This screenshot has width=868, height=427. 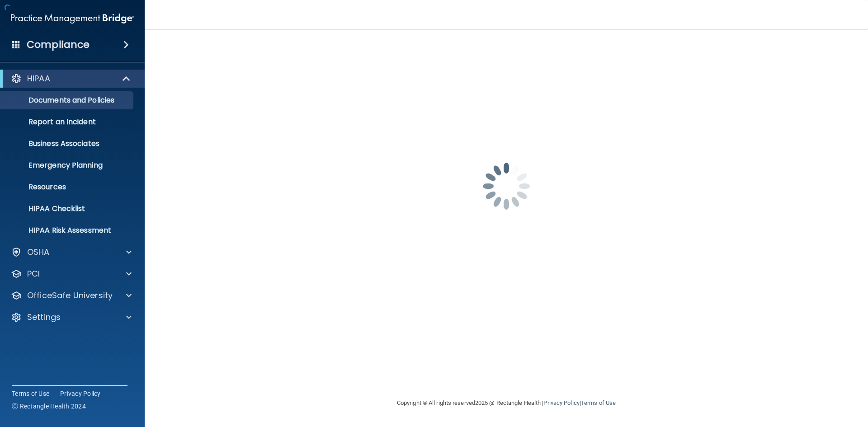 What do you see at coordinates (39, 253) in the screenshot?
I see `p: OSHA` at bounding box center [39, 253].